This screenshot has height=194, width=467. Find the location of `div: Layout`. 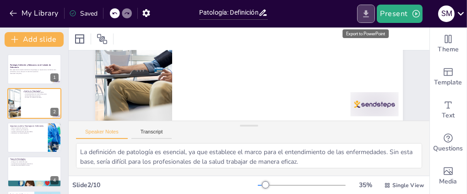

div: Layout is located at coordinates (80, 39).